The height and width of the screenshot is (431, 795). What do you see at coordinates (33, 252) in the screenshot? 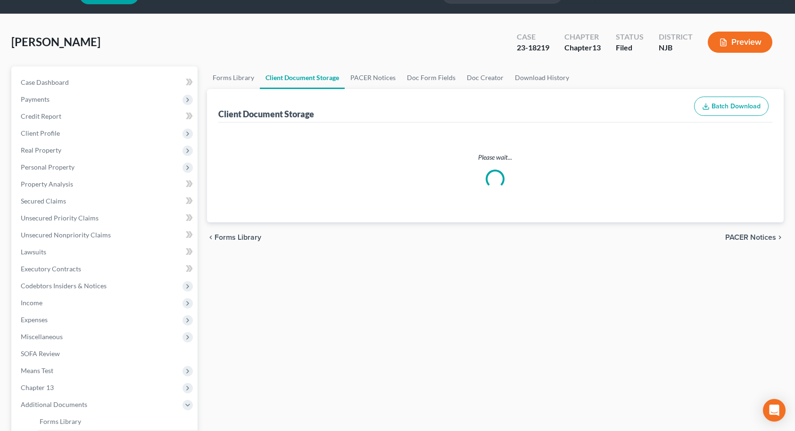
I see `span: Lawsuits` at bounding box center [33, 252].